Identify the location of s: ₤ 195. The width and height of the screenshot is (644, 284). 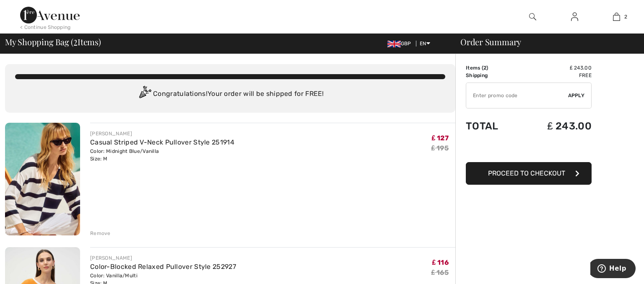
(440, 148).